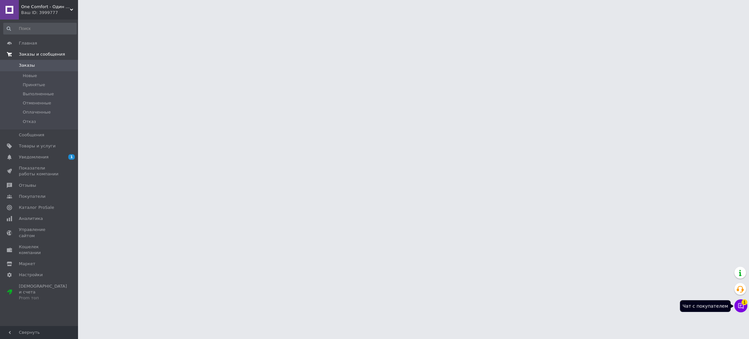  Describe the element at coordinates (39, 232) in the screenshot. I see `span: Управление сайтом` at that location.